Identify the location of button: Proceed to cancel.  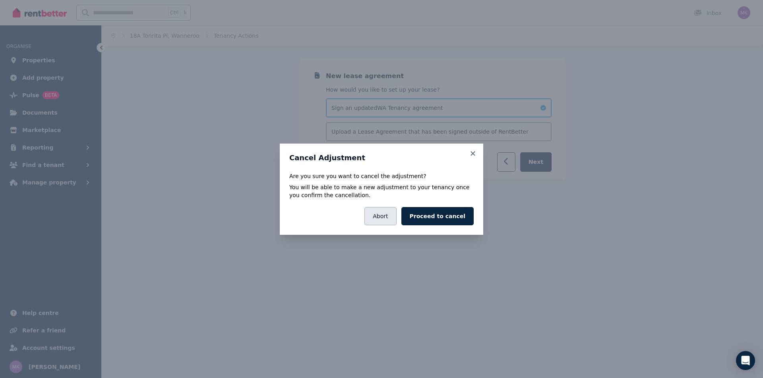
(437, 216).